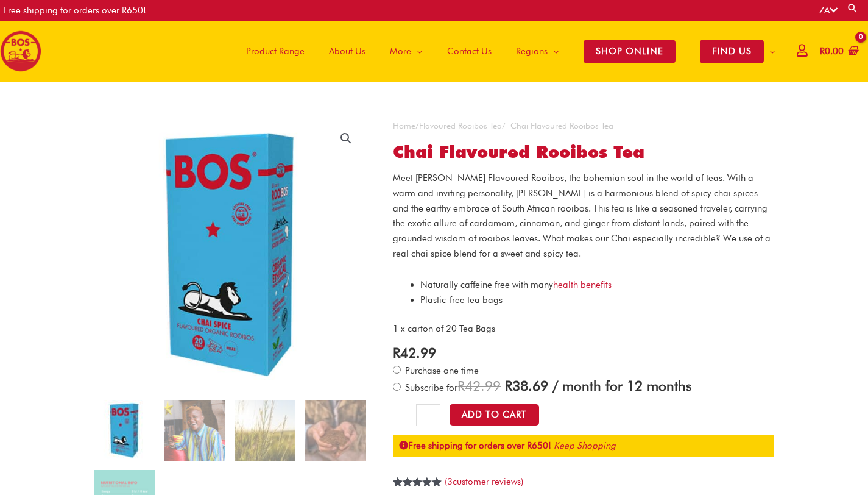 The width and height of the screenshot is (868, 495). Describe the element at coordinates (469, 51) in the screenshot. I see `a: Contact Us` at that location.